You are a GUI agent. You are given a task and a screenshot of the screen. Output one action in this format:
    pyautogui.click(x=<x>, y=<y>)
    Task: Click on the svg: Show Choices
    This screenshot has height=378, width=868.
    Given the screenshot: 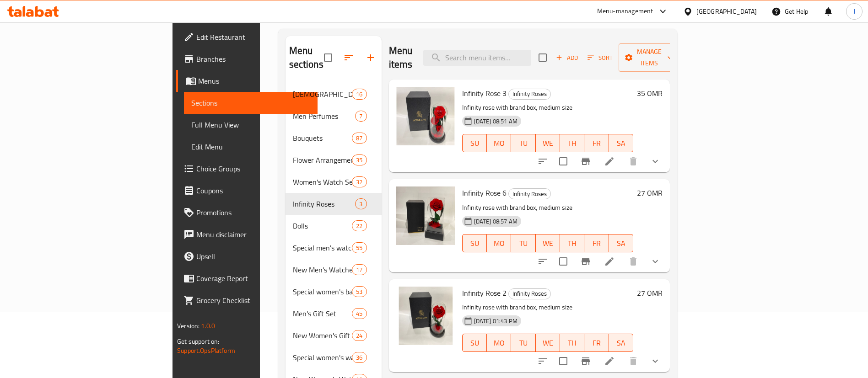 What is the action you would take?
    pyautogui.click(x=655, y=362)
    